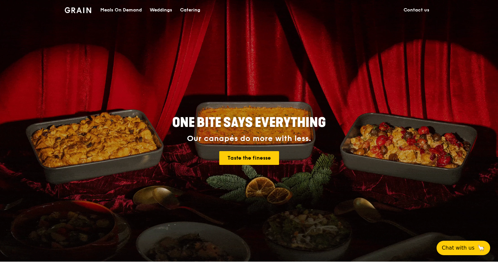 This screenshot has height=263, width=498. What do you see at coordinates (121, 10) in the screenshot?
I see `div: Meals On Demand` at bounding box center [121, 10].